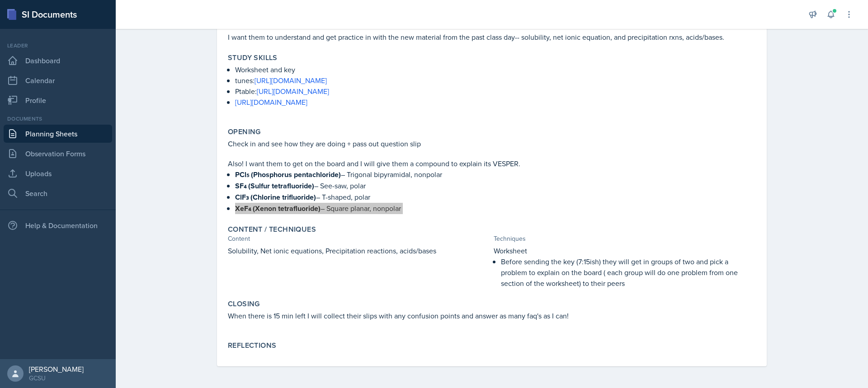 The height and width of the screenshot is (388, 868). I want to click on p: – See-saw, polar, so click(496, 186).